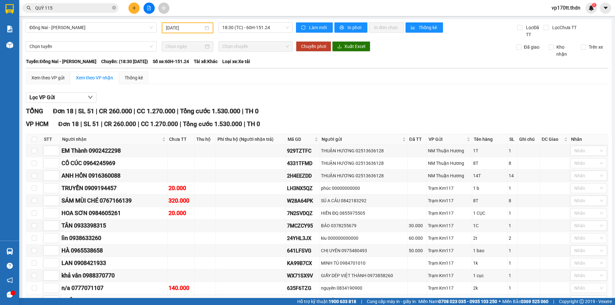 This screenshot has height=305, width=615. I want to click on div: 2t, so click(490, 238).